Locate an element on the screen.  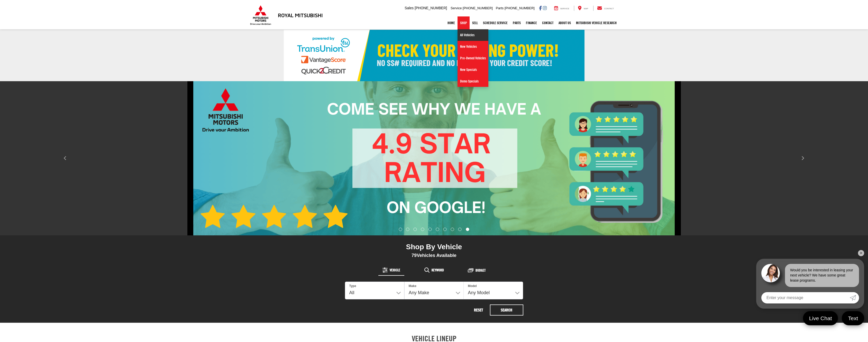
div: Shop By Vehicle is located at coordinates (434, 247).